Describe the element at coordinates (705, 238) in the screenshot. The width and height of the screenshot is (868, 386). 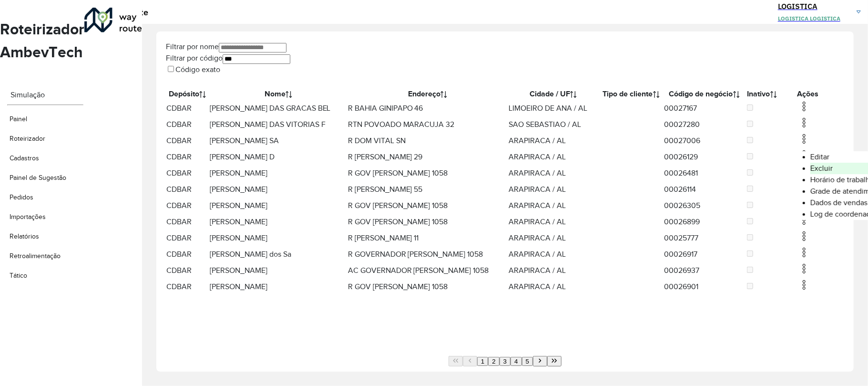
I see `td: 00025777` at that location.